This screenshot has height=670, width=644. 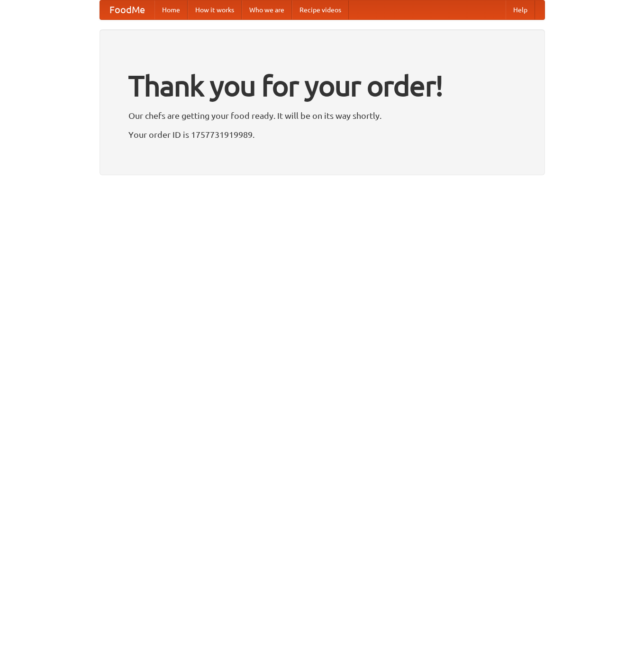 I want to click on p: Your order ID is 1757731919989., so click(x=322, y=134).